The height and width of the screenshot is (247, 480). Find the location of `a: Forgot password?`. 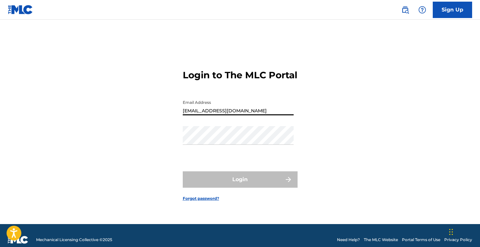

a: Forgot password? is located at coordinates (201, 199).